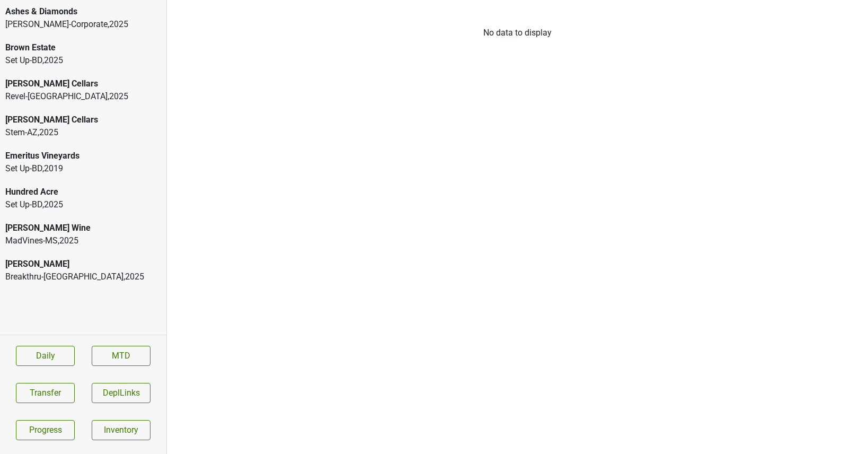  Describe the element at coordinates (121, 430) in the screenshot. I see `a: Inventory` at that location.